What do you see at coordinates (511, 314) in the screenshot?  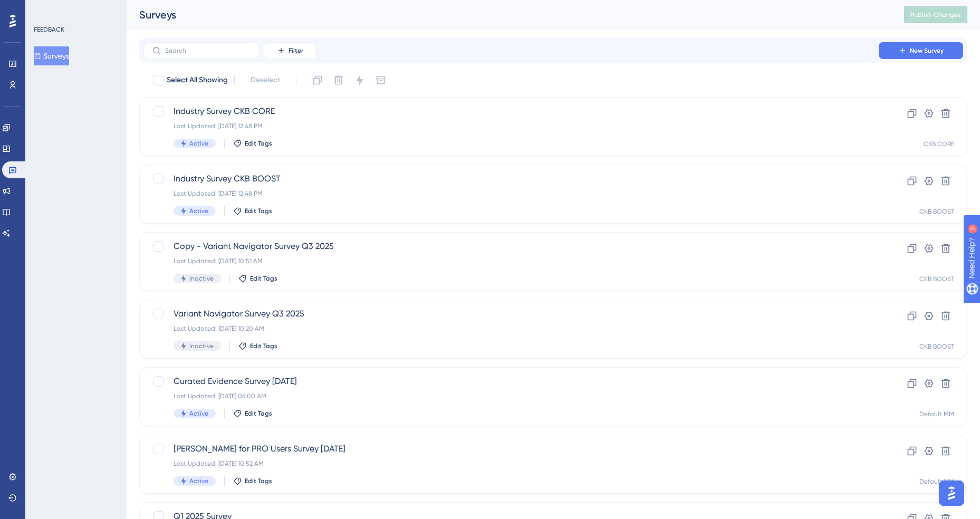 I see `span: Variant Navigator Survey Q3 2025` at bounding box center [511, 314].